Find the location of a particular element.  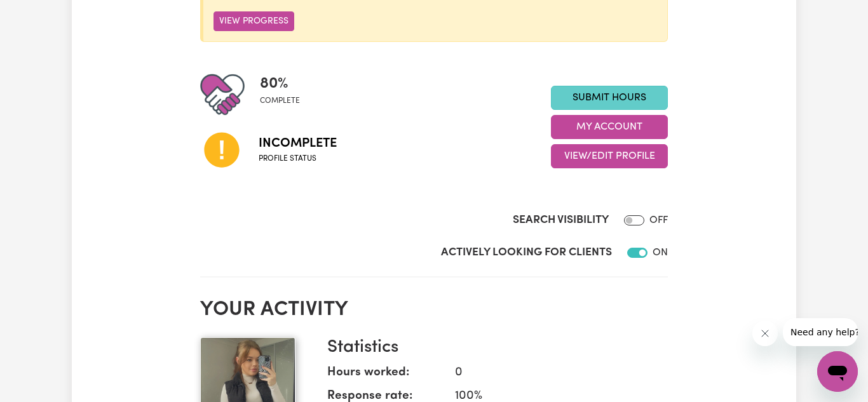

label: Actively Looking for Clients is located at coordinates (526, 253).